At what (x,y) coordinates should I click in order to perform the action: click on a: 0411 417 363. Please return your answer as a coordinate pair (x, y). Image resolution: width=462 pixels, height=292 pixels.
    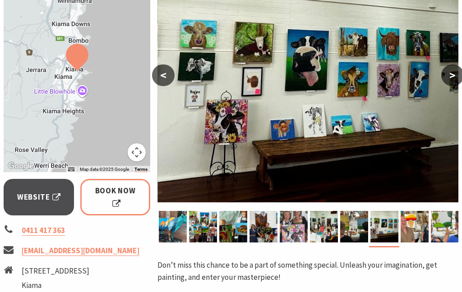
    Looking at the image, I should click on (43, 230).